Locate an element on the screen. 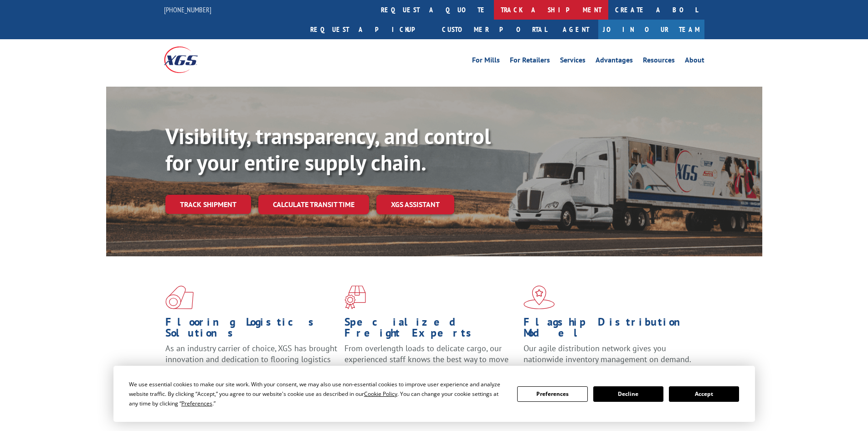 Image resolution: width=868 pixels, height=431 pixels. a: Resources is located at coordinates (658, 62).